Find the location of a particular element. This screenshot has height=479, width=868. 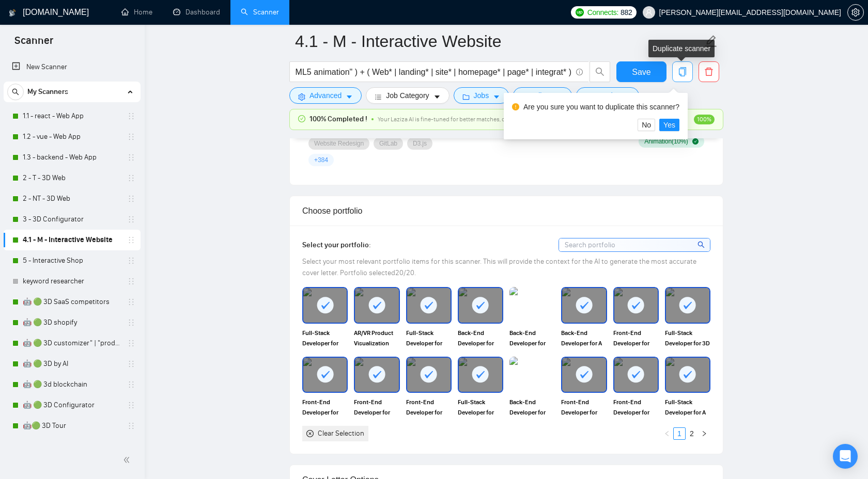

div: Choose portfolio is located at coordinates (506, 211).